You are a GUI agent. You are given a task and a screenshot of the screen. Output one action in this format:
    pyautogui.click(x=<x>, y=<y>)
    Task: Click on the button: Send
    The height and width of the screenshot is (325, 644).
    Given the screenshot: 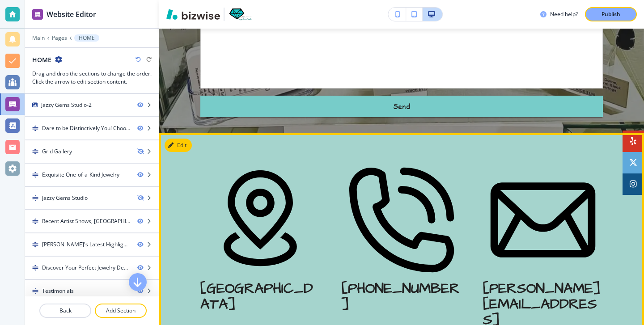 What is the action you would take?
    pyautogui.click(x=402, y=107)
    